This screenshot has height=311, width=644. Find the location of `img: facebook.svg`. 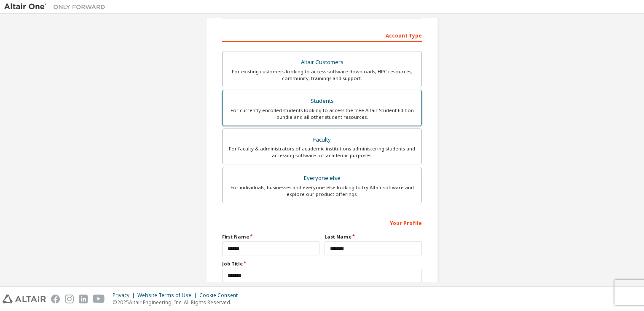

img: facebook.svg is located at coordinates (55, 299).